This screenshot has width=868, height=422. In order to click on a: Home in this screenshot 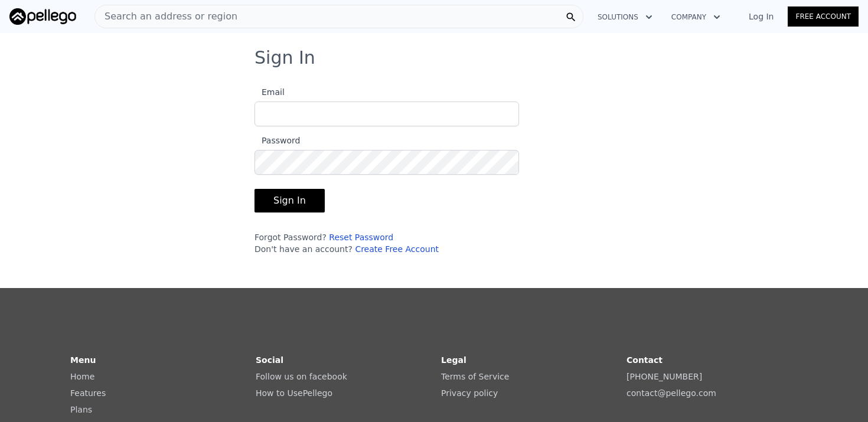, I will do `click(82, 377)`.